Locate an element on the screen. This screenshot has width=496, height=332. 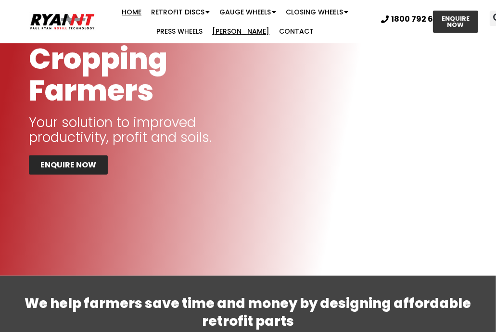
img: Ryan NT logo is located at coordinates (63, 21).